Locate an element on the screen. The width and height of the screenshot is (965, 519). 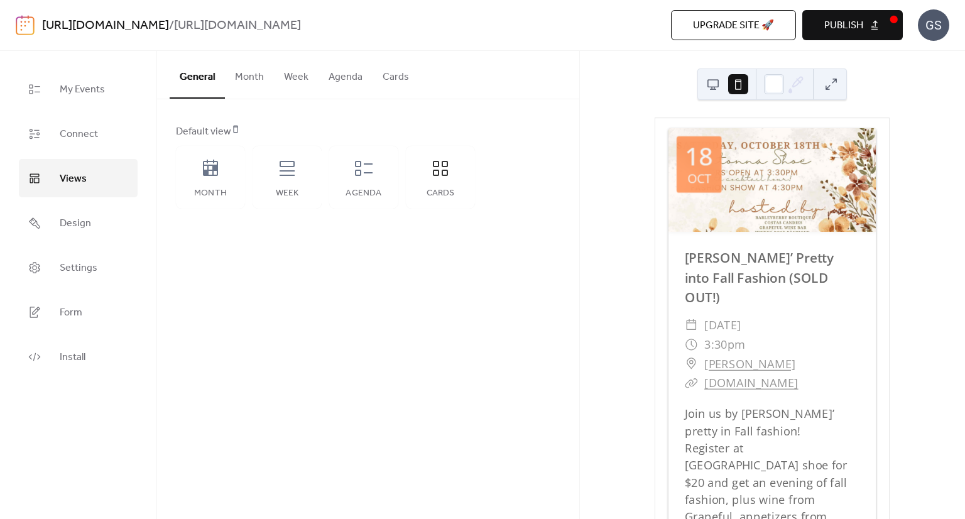
div: Default view is located at coordinates (367, 132).